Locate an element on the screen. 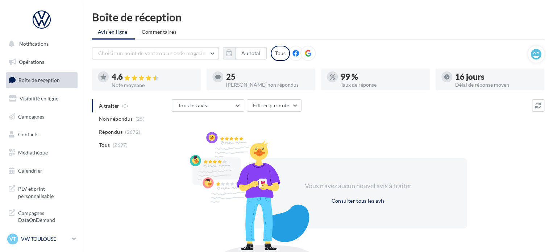 Image resolution: width=553 pixels, height=252 pixels. a: Calendrier is located at coordinates (42, 171).